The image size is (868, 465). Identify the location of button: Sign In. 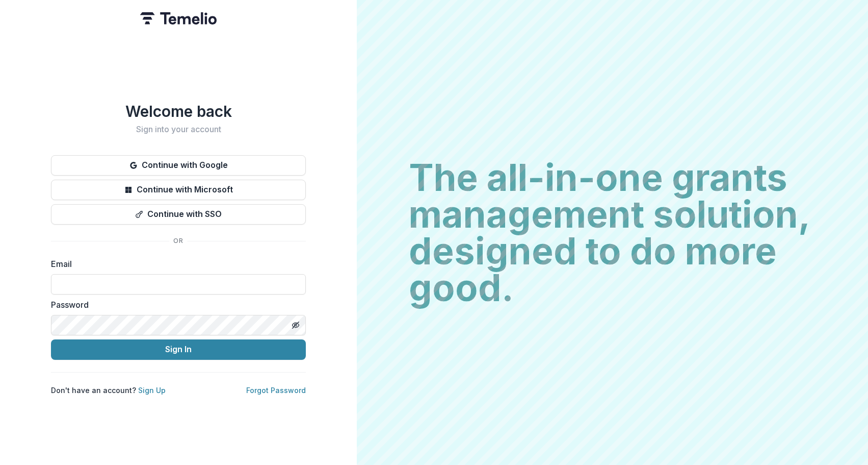
(178, 349).